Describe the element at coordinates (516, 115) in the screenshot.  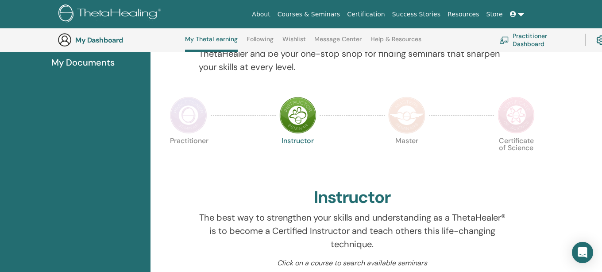
I see `img: Certificate of Science` at that location.